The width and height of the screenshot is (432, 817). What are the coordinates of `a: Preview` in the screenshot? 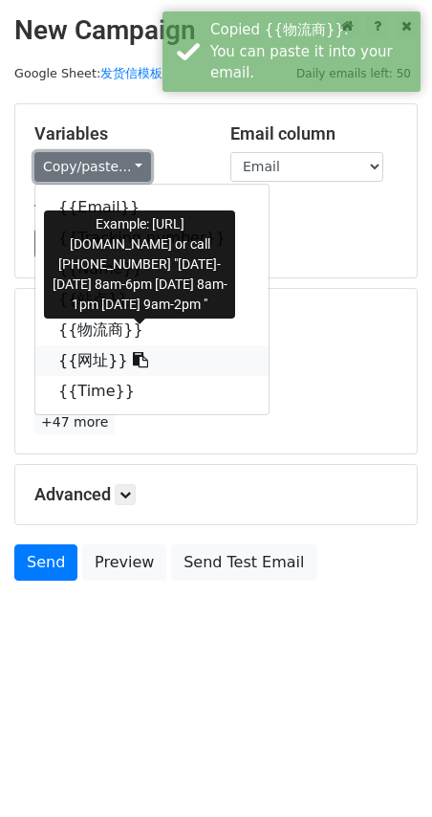 It's located at (124, 562).